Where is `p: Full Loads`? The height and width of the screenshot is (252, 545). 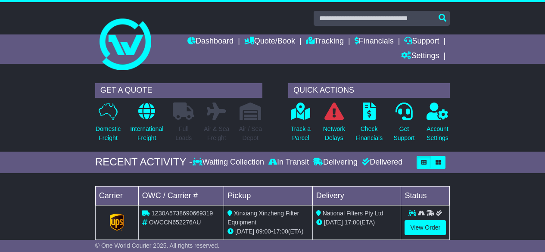
p: Full Loads is located at coordinates (184, 134).